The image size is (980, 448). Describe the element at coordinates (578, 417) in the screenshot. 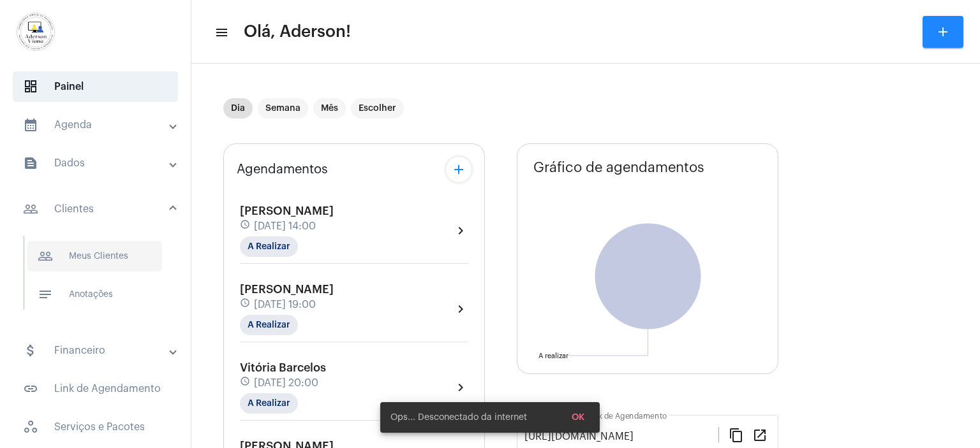

I see `span: OK` at that location.